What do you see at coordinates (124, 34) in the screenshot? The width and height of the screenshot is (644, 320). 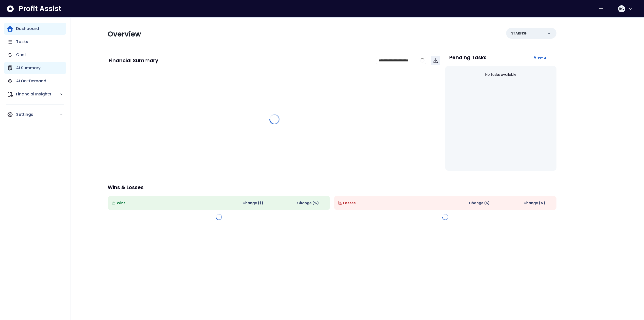 I see `span: Overview` at bounding box center [124, 34].